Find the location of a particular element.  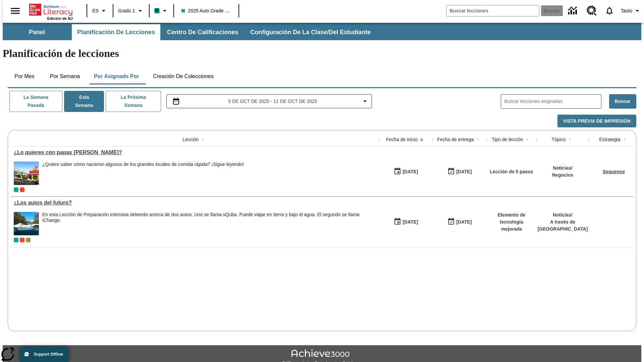

div: Portada is located at coordinates (51, 11).